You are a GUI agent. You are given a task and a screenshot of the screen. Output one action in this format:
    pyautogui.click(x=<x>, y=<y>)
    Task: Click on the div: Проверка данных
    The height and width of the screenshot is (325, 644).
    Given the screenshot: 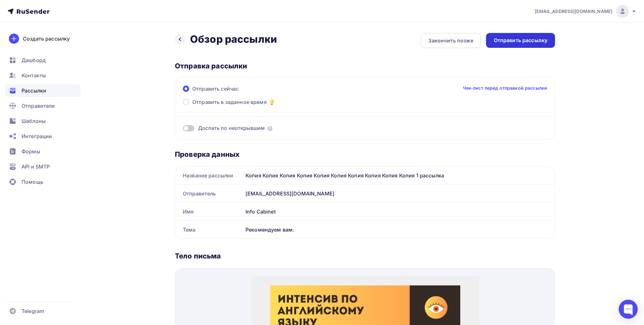 What is the action you would take?
    pyautogui.click(x=365, y=154)
    